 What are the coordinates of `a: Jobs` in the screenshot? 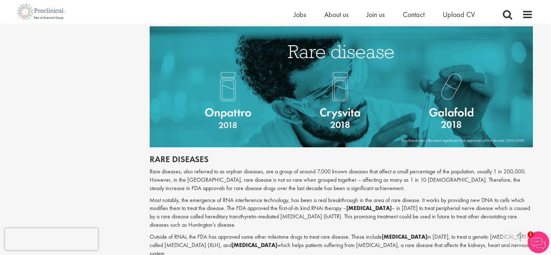 It's located at (300, 14).